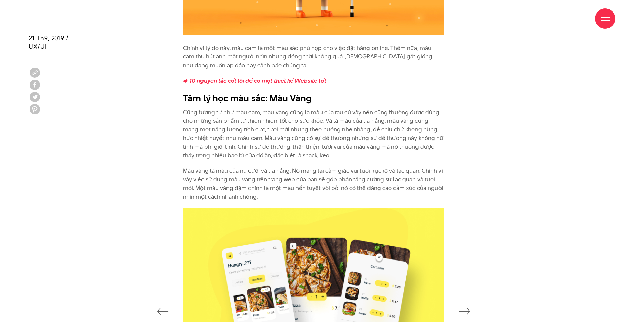 Image resolution: width=644 pixels, height=322 pixels. What do you see at coordinates (313, 57) in the screenshot?
I see `p: Chính vì lý do này, màu cam là một màu sắc phù hợp cho việc đặt hàng online. Thêm nữa, màu cam th...` at bounding box center [313, 57].